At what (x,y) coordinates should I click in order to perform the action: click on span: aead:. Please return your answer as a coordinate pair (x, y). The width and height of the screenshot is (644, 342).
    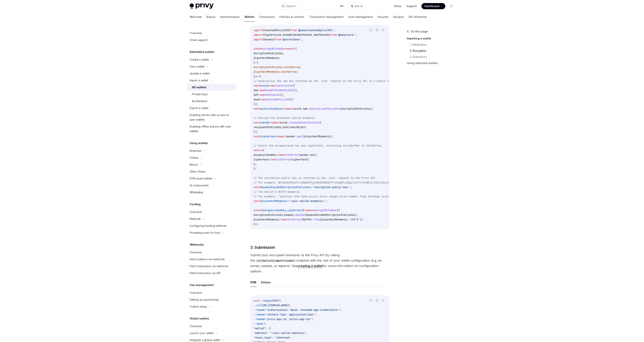
    Looking at the image, I should click on (258, 99).